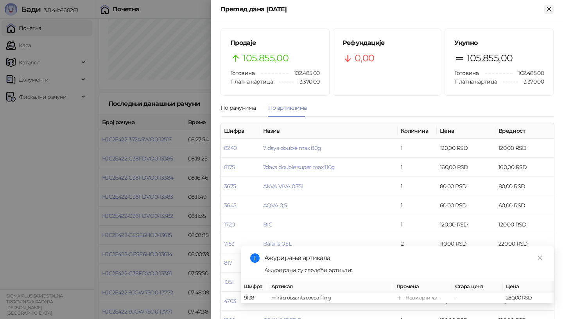 Image resolution: width=563 pixels, height=319 pixels. I want to click on a: 8240, so click(230, 148).